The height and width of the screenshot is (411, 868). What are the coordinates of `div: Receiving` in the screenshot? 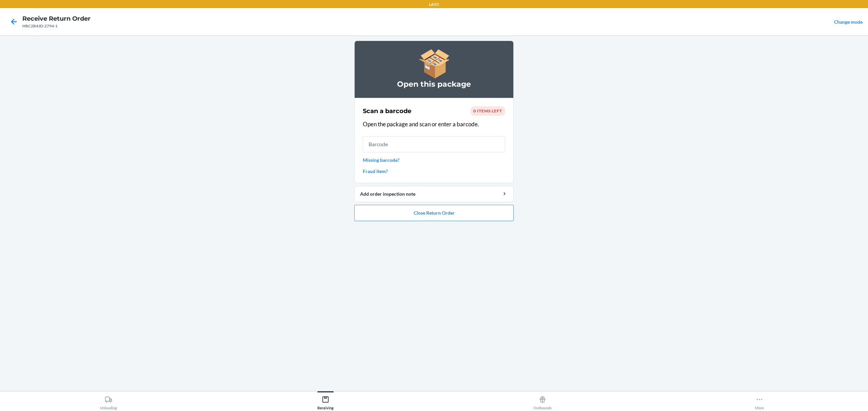 It's located at (326, 402).